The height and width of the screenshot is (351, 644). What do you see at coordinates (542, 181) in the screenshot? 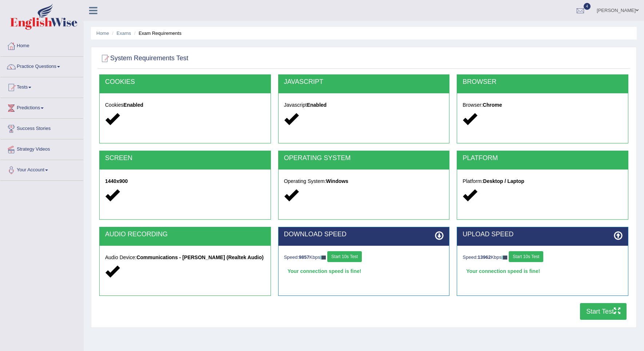
I see `h5: Platform:` at bounding box center [542, 181].